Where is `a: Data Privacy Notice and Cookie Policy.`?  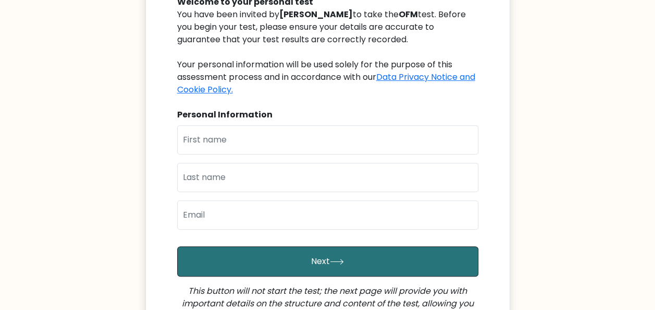 a: Data Privacy Notice and Cookie Policy. is located at coordinates (326, 83).